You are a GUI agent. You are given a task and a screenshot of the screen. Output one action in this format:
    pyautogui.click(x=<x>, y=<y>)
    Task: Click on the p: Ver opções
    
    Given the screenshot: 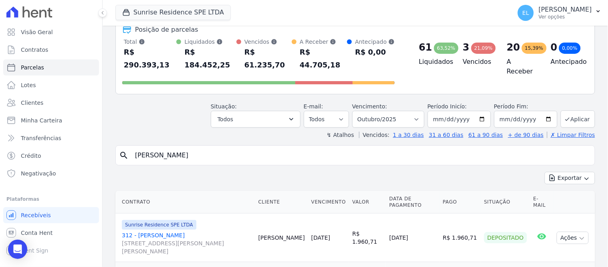 What is the action you would take?
    pyautogui.click(x=565, y=17)
    